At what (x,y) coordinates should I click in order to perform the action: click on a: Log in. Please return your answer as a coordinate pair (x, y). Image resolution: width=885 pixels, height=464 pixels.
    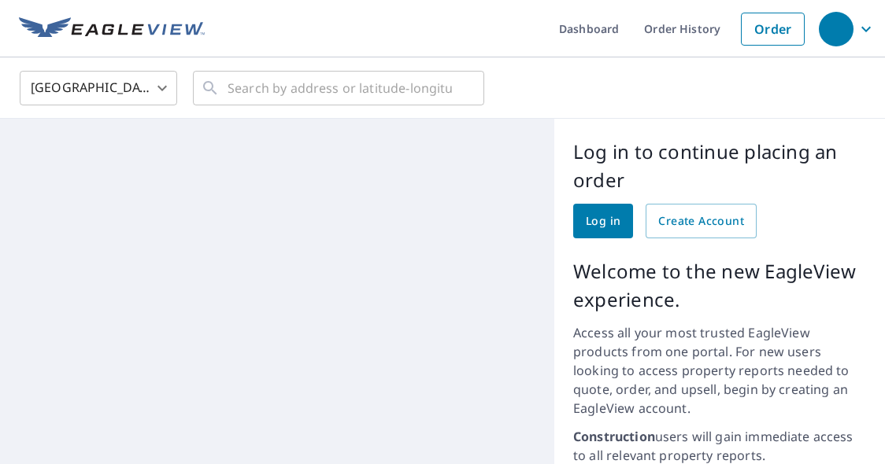
    Looking at the image, I should click on (603, 221).